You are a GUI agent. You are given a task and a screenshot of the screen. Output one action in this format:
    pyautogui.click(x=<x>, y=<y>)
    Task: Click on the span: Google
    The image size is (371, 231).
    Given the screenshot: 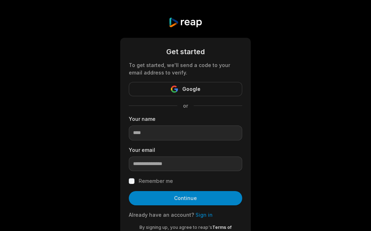 What is the action you would take?
    pyautogui.click(x=191, y=89)
    